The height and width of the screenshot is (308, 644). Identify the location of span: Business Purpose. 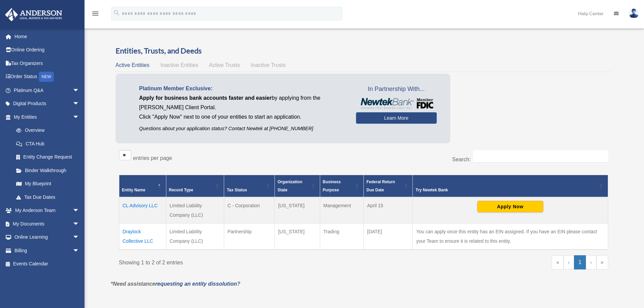
(332, 186).